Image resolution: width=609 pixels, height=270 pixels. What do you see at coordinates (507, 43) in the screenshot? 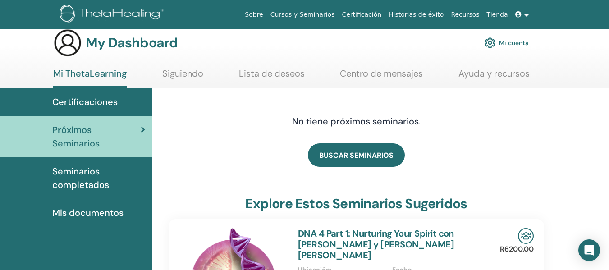
I see `a: Mi cuenta` at bounding box center [507, 43].